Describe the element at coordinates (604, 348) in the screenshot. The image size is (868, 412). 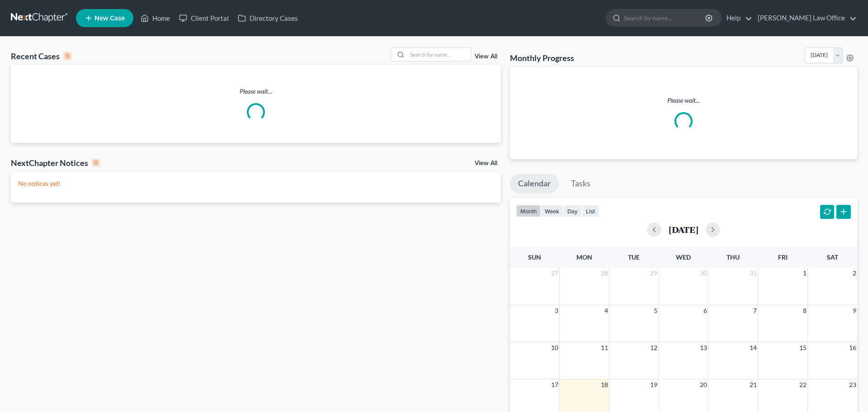
I see `span: 11` at that location.